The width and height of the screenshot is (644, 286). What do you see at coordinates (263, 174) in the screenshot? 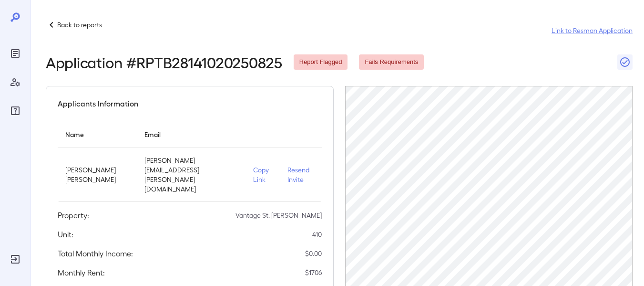
I see `p: Copy Link` at bounding box center [263, 174].